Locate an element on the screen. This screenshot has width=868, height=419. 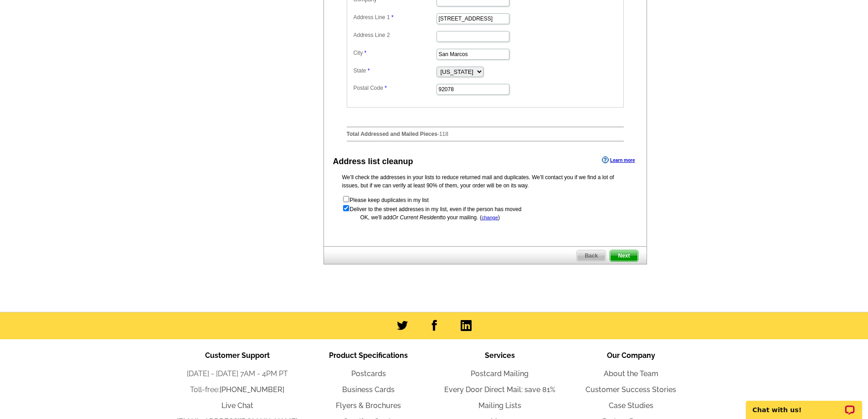
a: Business Cards is located at coordinates (368, 389).